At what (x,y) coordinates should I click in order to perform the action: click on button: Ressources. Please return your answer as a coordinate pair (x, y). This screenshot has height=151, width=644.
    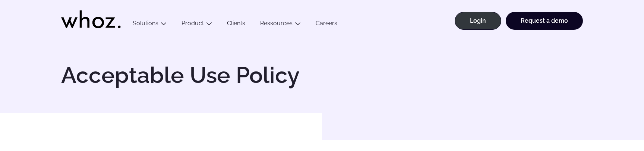
    Looking at the image, I should click on (280, 25).